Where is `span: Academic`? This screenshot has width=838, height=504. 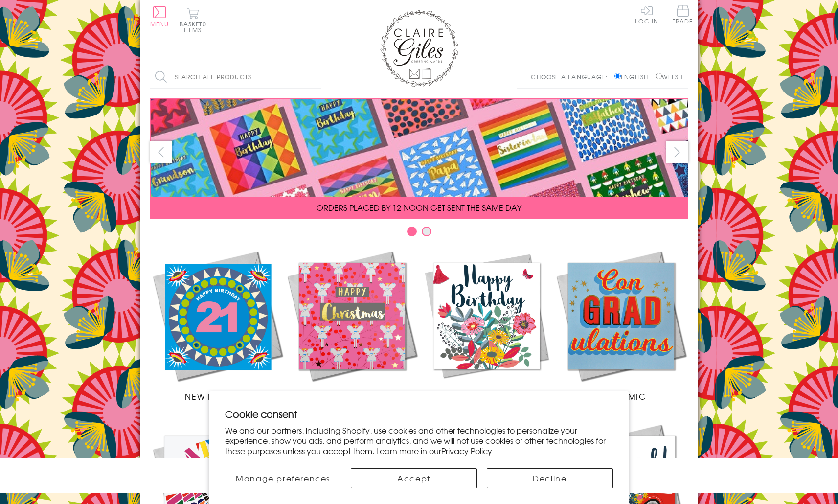 span: Academic is located at coordinates (621, 396).